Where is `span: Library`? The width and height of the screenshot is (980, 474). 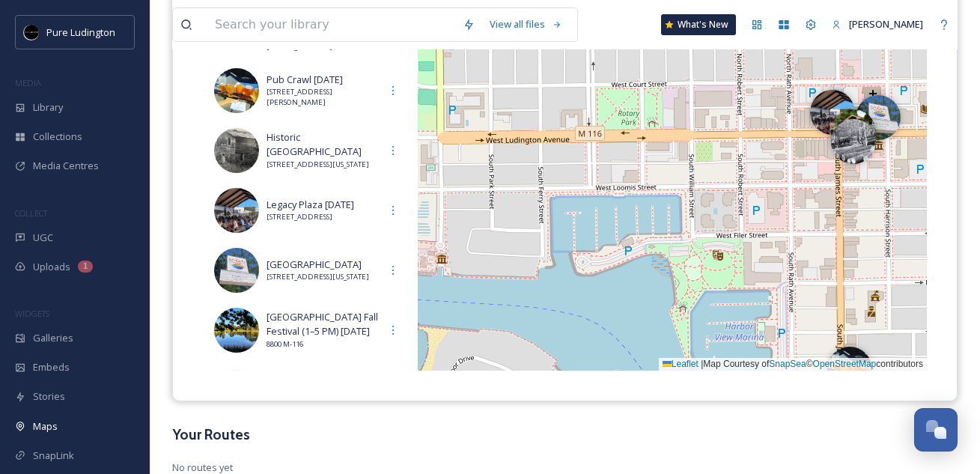 span: Library is located at coordinates (48, 107).